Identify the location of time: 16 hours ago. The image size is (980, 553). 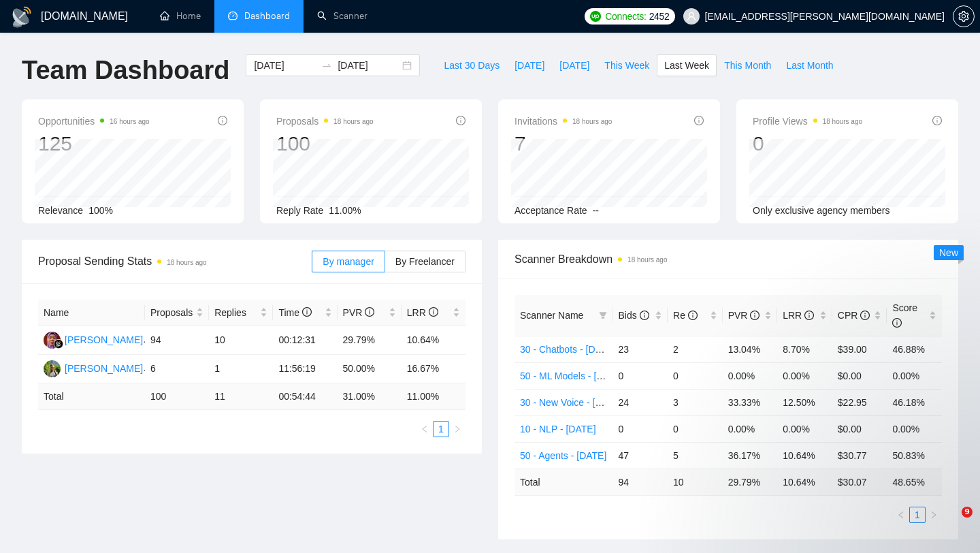
(129, 121).